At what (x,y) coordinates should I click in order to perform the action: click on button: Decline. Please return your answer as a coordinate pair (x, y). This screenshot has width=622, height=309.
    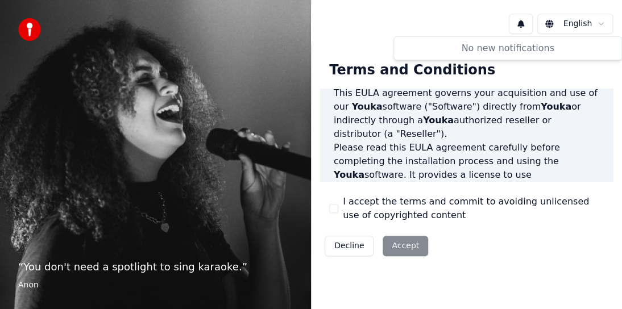
    Looking at the image, I should click on (349, 246).